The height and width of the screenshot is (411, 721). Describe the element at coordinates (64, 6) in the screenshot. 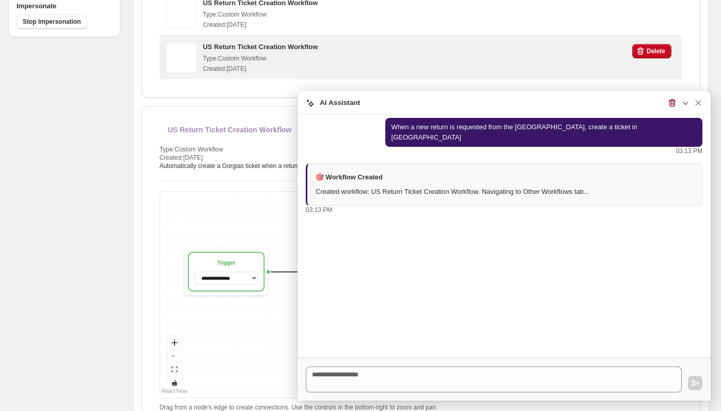

I see `h4: Impersonate` at that location.